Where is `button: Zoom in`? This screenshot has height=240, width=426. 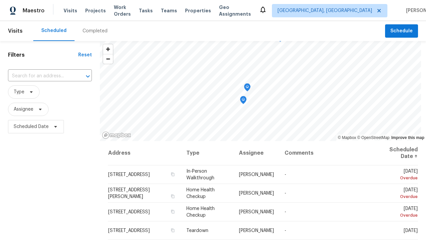
button: Zoom in is located at coordinates (108, 49).